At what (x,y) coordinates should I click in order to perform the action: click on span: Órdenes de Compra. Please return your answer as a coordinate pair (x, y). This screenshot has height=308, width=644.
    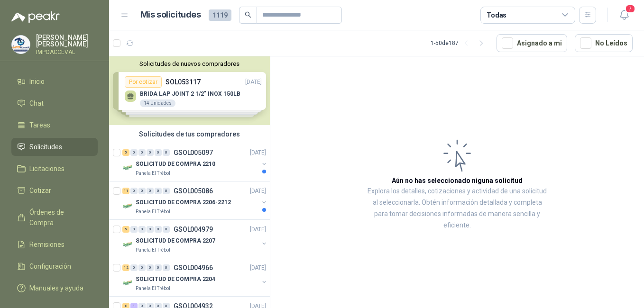
    Looking at the image, I should click on (59, 218).